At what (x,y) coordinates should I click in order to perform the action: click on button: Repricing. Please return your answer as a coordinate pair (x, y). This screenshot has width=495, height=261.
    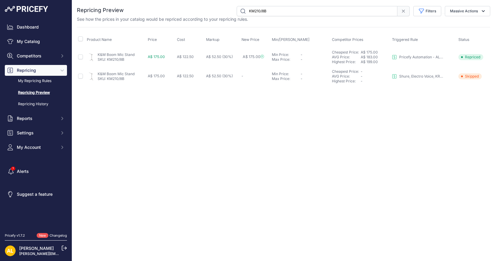
    Looking at the image, I should click on (36, 70).